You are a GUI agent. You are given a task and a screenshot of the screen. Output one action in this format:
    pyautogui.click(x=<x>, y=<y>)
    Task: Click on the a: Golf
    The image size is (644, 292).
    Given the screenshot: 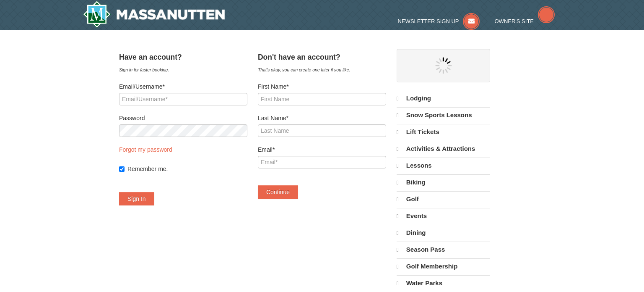 What is the action you would take?
    pyautogui.click(x=443, y=199)
    